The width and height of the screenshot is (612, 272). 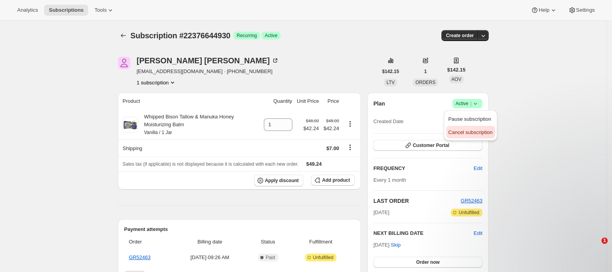 I want to click on h2: FREQUENCY, so click(x=423, y=168).